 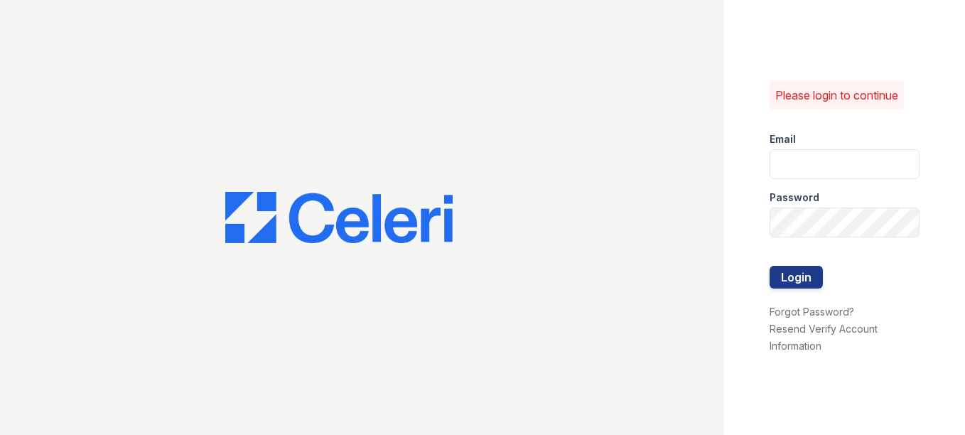 I want to click on a: Resend Verify Account Information, so click(x=823, y=337).